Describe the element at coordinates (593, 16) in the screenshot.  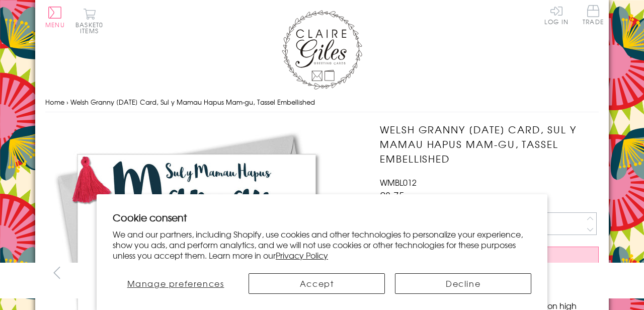
I see `a: Trade` at that location.